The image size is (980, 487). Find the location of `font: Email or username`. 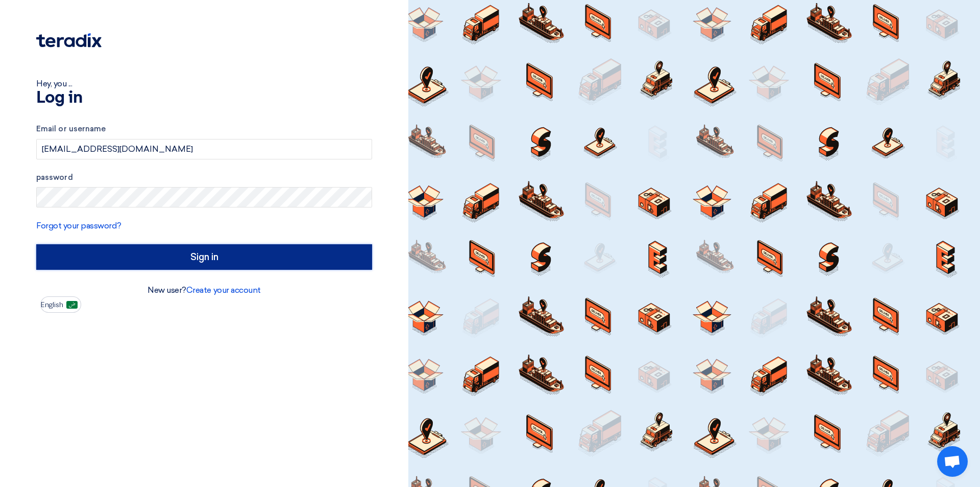

font: Email or username is located at coordinates (71, 129).